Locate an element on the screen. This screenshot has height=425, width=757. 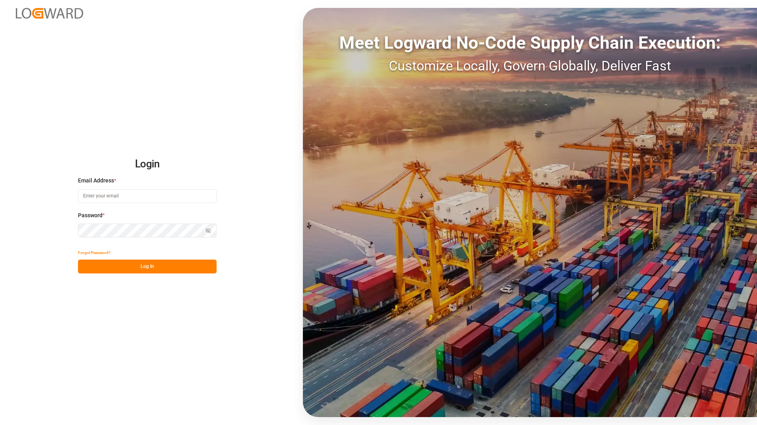
span: Password is located at coordinates (90, 215).